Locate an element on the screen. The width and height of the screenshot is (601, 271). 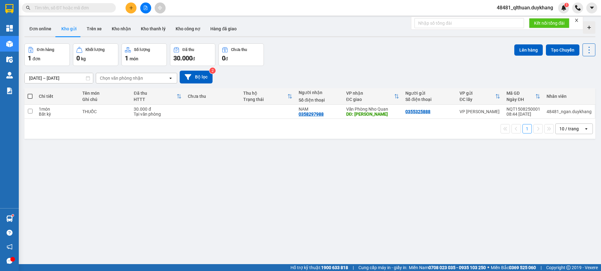
button: caret-down is located at coordinates (592, 8).